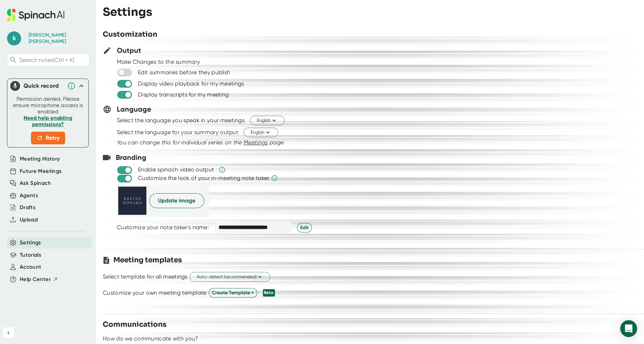  I want to click on span: Upload, so click(28, 220).